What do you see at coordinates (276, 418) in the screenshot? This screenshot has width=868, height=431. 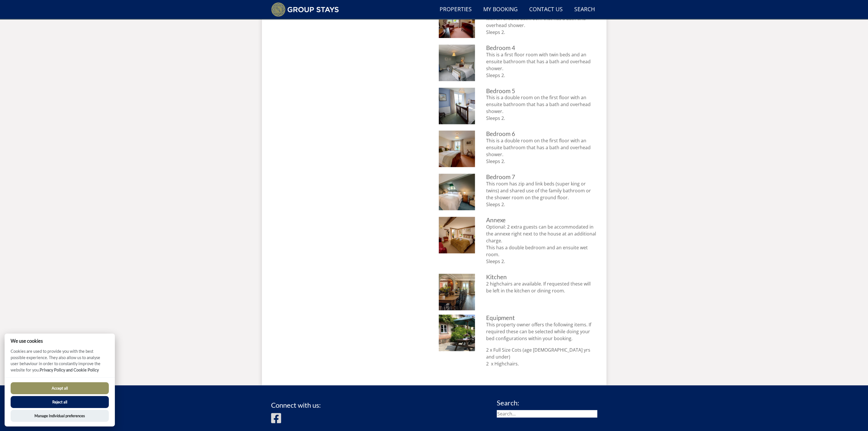 I see `img: Facebook` at bounding box center [276, 418].